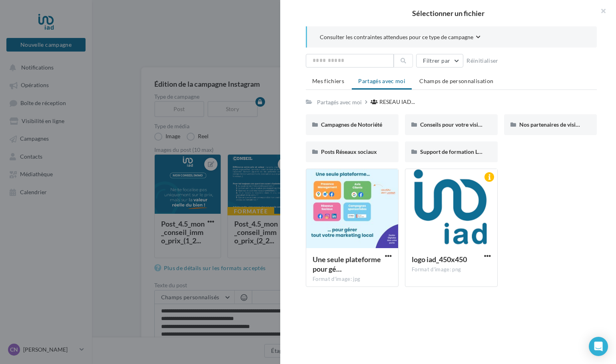 This screenshot has height=364, width=616. Describe the element at coordinates (440, 61) in the screenshot. I see `button: Filtrer par` at that location.